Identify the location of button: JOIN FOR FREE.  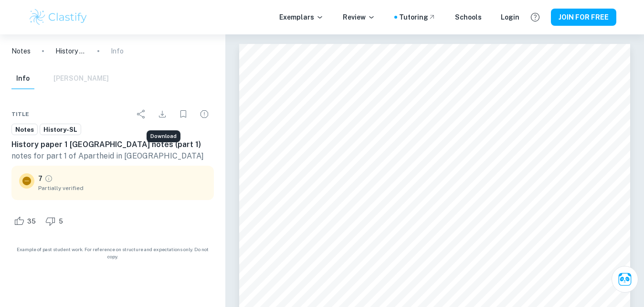
(583, 17).